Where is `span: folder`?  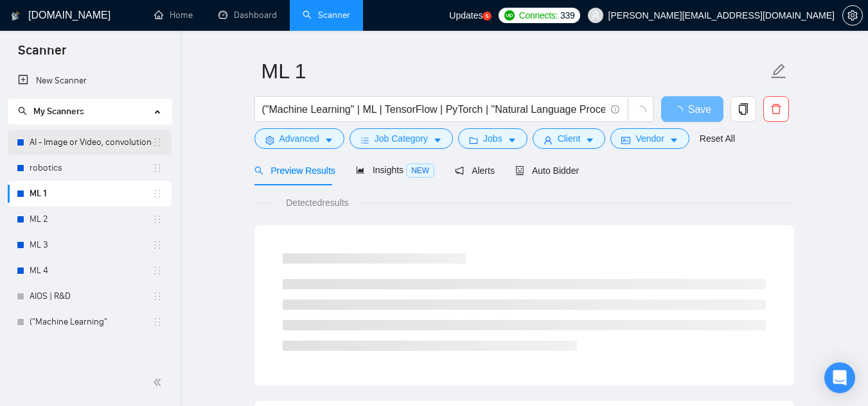
span: folder is located at coordinates (473, 140).